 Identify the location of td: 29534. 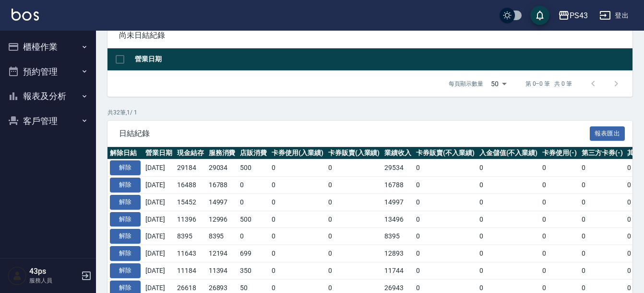
(398, 169).